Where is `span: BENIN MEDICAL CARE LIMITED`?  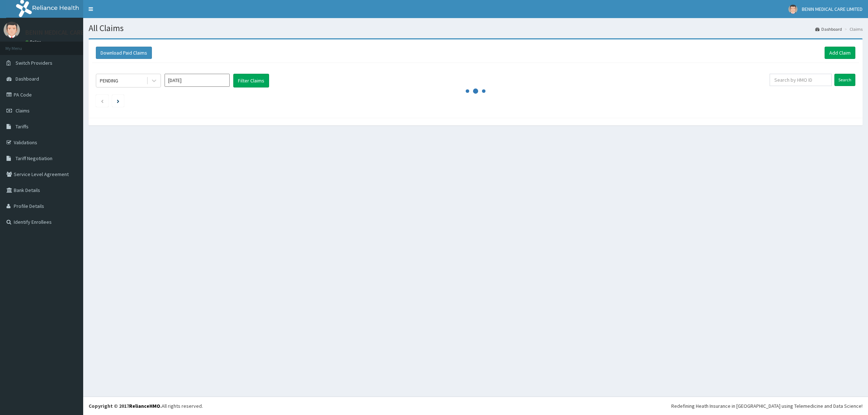 span: BENIN MEDICAL CARE LIMITED is located at coordinates (832, 9).